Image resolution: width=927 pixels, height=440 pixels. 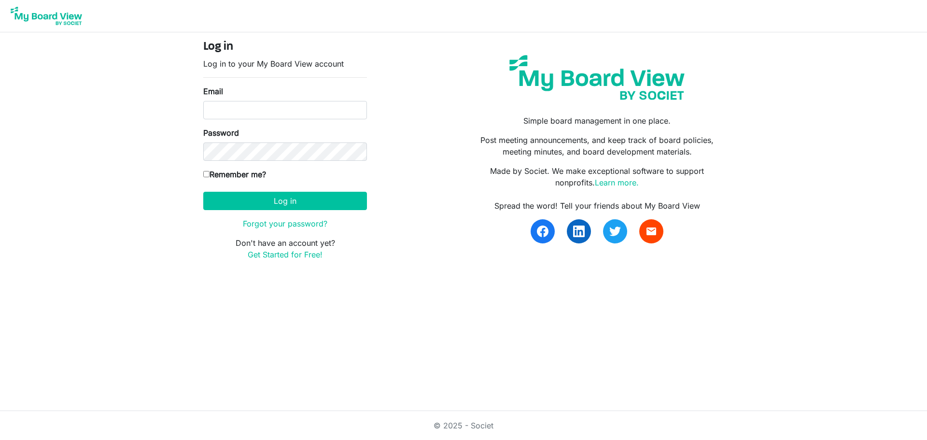 I want to click on p: Made by Societ. We make exceptional software to support nonprofits., so click(x=597, y=177).